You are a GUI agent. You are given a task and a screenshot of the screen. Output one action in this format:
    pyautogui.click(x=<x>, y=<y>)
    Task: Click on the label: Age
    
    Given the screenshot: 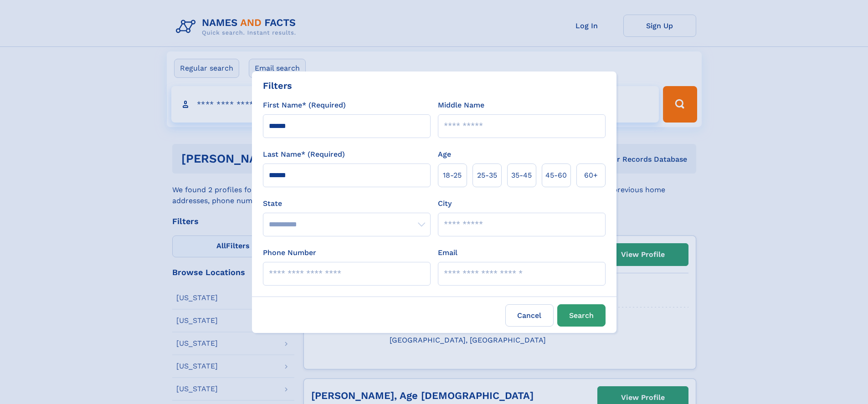 What is the action you would take?
    pyautogui.click(x=444, y=154)
    